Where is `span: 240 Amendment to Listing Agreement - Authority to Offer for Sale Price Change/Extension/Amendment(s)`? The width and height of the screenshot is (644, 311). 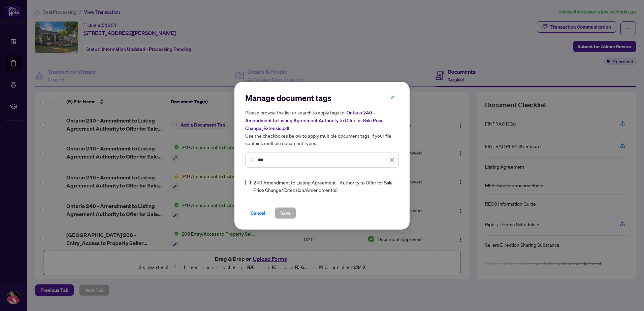
span: 240 Amendment to Listing Agreement - Authority to Offer for Sale Price Change/Extension/Amendment(s) is located at coordinates (324, 186).